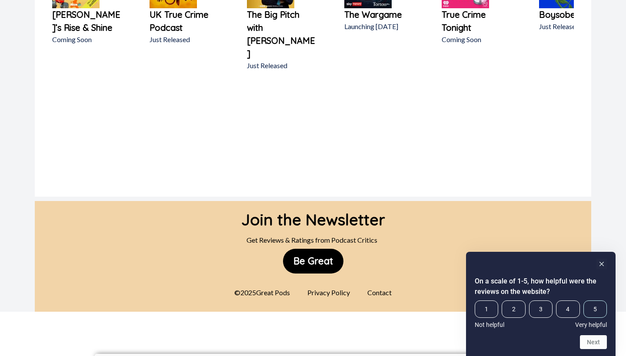 The width and height of the screenshot is (626, 356). I want to click on a: True Crime Tonight, so click(476, 21).